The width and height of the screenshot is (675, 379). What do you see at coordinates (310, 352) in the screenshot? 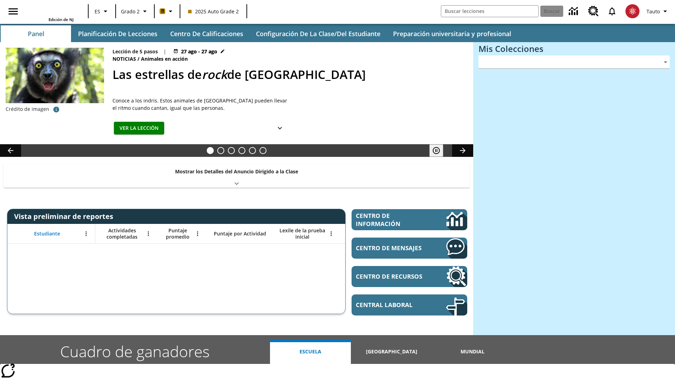
I see `button: Escuela` at bounding box center [310, 352].